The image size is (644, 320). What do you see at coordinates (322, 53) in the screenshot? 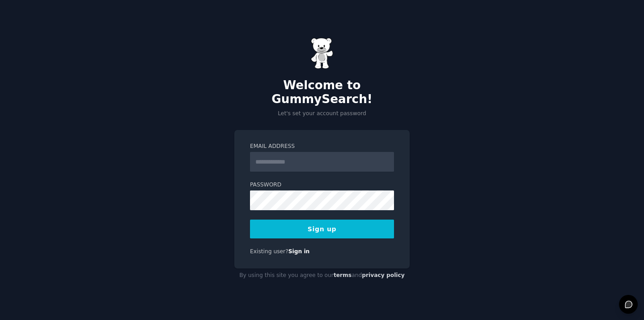
I see `img: Gummy Bear` at bounding box center [322, 53].